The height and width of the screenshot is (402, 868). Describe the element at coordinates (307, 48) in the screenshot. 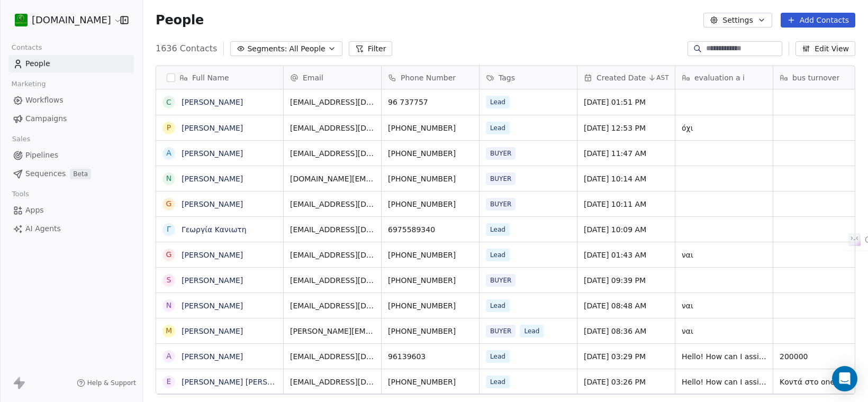

I see `span: All People` at that location.